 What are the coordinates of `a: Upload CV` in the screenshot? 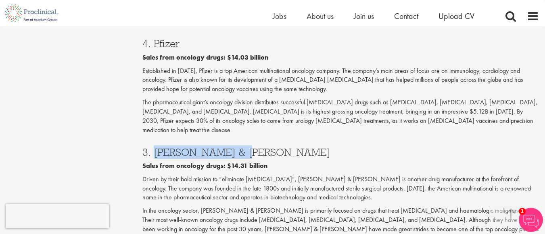 It's located at (456, 16).